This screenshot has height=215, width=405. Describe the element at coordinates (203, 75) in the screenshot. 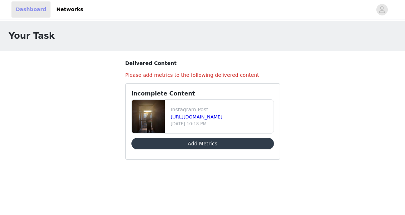

I see `h4: Please add metrics to the following delivered content` at that location.